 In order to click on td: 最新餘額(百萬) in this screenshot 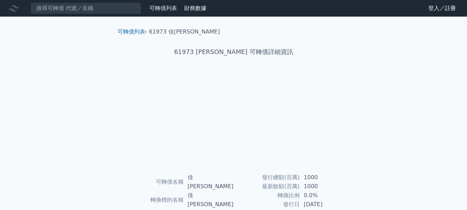, I will do `click(266, 186)`.